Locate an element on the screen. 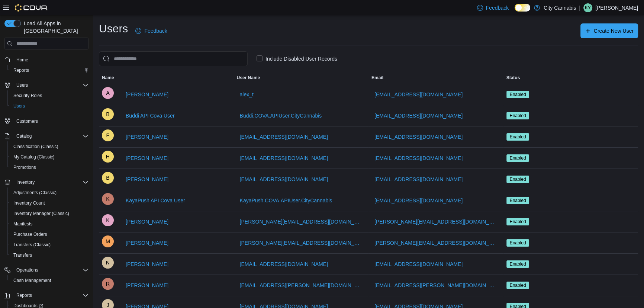  span: Home is located at coordinates (22, 60).